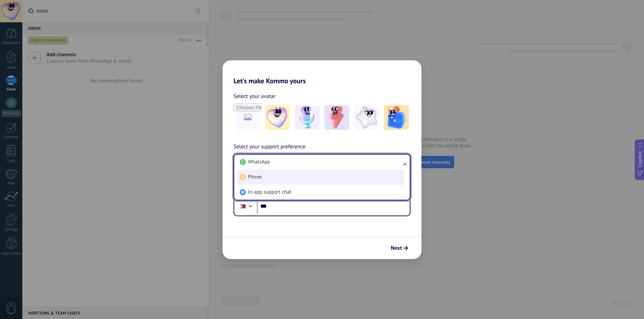 This screenshot has height=319, width=644. Describe the element at coordinates (277, 118) in the screenshot. I see `img: -1.jpeg` at that location.